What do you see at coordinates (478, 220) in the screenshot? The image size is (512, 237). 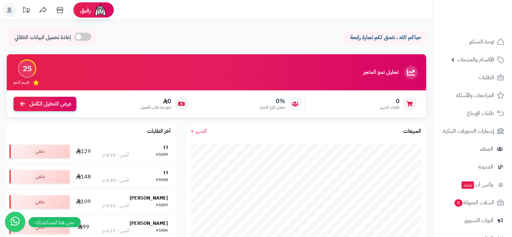 I see `span: أدوات التسويق` at bounding box center [478, 220].